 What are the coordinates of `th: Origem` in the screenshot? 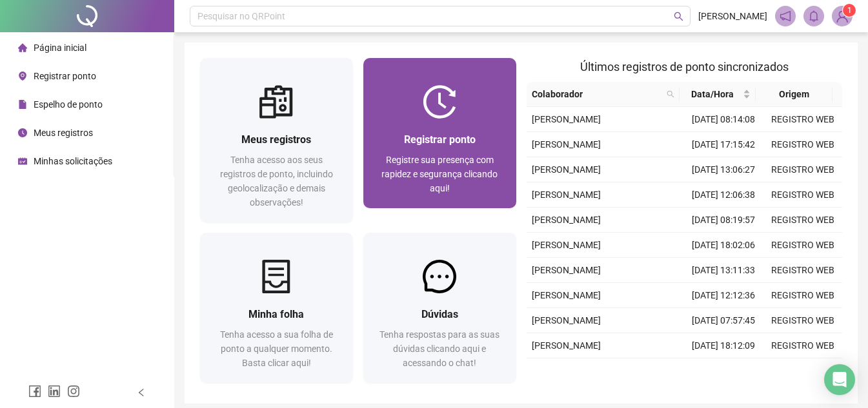 It's located at (794, 94).